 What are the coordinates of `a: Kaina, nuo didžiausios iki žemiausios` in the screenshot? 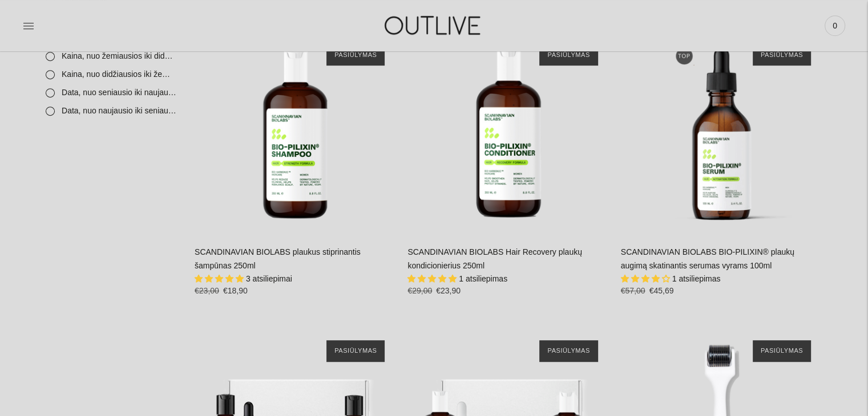 It's located at (111, 75).